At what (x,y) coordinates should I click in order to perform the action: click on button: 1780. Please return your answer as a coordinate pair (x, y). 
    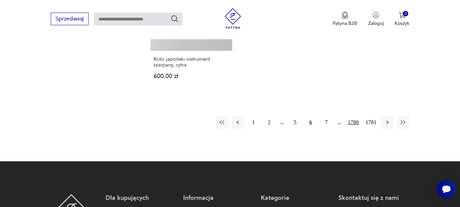
    Looking at the image, I should click on (353, 122).